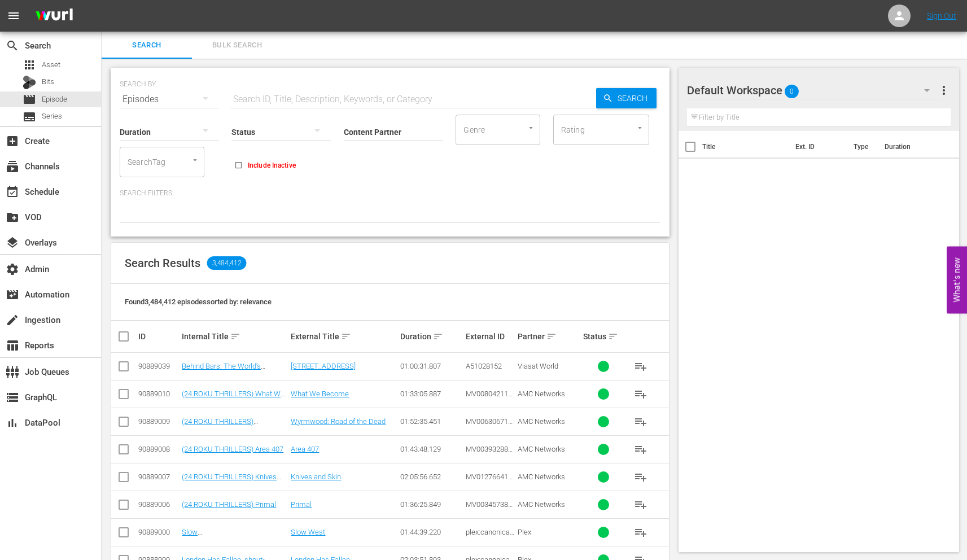 This screenshot has height=560, width=967. Describe the element at coordinates (942, 16) in the screenshot. I see `a: Sign Out` at that location.